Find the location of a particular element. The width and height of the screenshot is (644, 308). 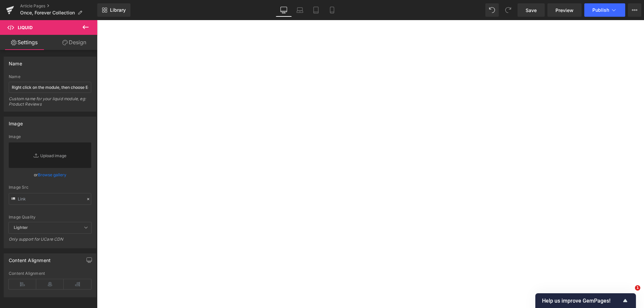

span: Help us improve GemPages! is located at coordinates (581, 301).